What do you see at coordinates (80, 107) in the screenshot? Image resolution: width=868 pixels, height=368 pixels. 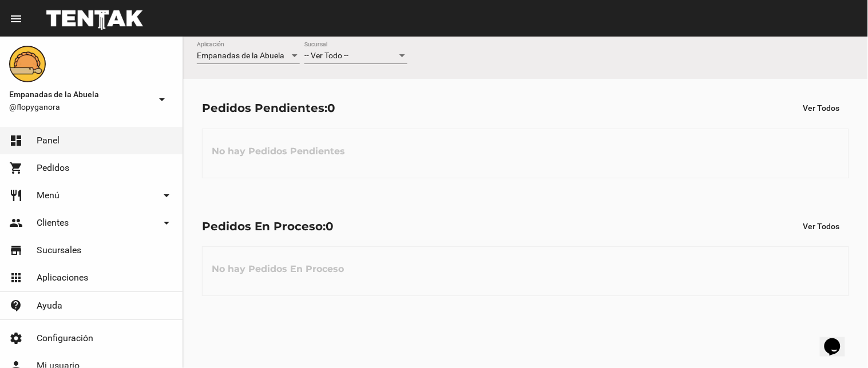 I see `span: @flopyganora` at bounding box center [80, 107].